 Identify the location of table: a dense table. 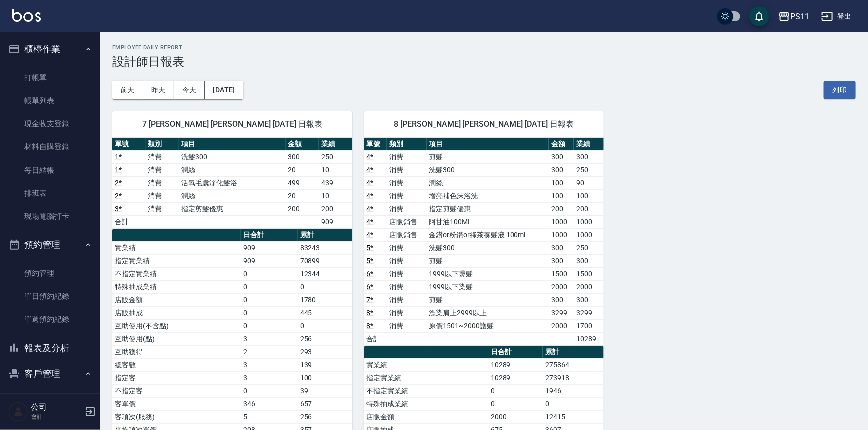
(484, 242).